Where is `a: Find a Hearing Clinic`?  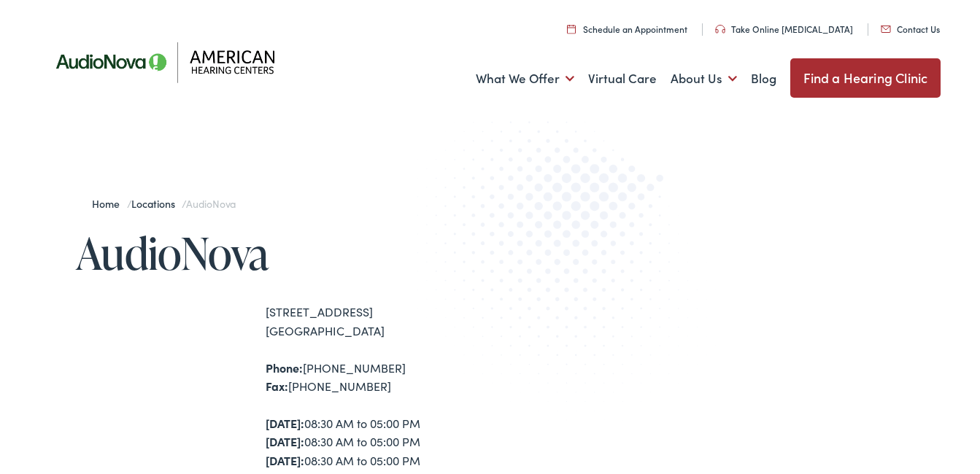
a: Find a Hearing Clinic is located at coordinates (865, 78).